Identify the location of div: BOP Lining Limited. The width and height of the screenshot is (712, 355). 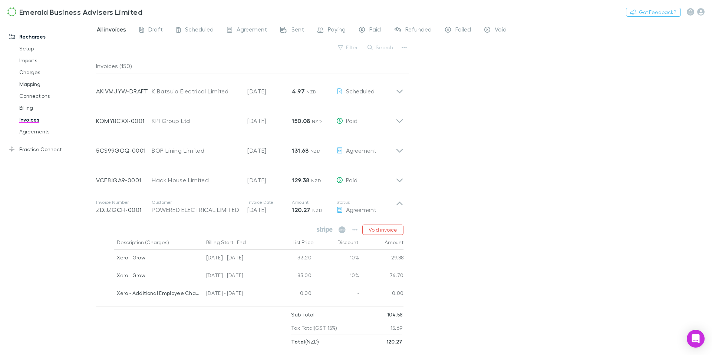
(196, 151).